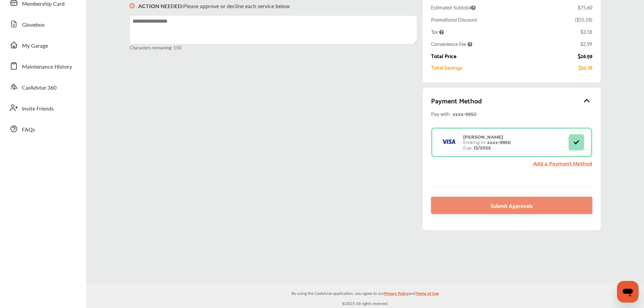 This screenshot has width=644, height=308. I want to click on div: $55.18, so click(585, 67).